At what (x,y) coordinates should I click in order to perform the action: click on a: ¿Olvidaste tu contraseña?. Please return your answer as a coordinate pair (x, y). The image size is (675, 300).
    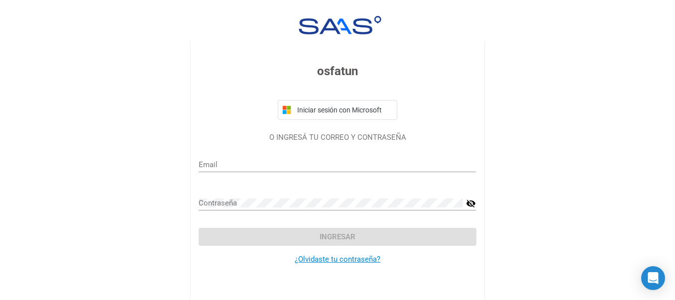
    Looking at the image, I should click on (337, 259).